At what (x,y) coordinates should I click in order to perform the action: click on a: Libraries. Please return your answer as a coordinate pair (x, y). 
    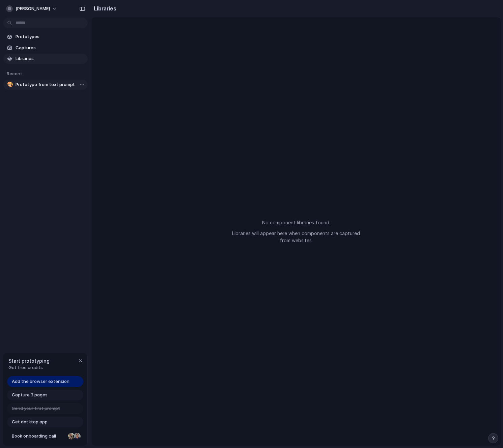
    Looking at the image, I should click on (46, 59).